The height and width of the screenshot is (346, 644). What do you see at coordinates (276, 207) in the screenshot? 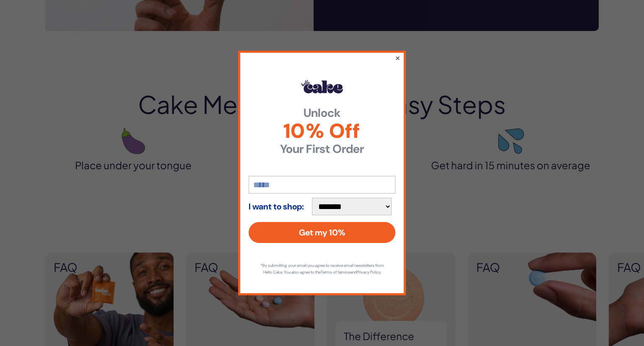
I see `strong: I want to shop:` at bounding box center [276, 207].